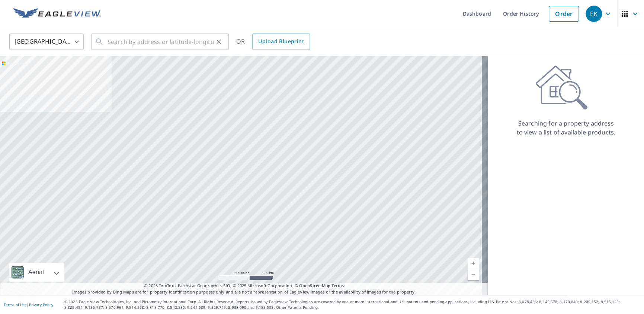 The height and width of the screenshot is (314, 644). I want to click on a: Upload Blueprint, so click(281, 42).